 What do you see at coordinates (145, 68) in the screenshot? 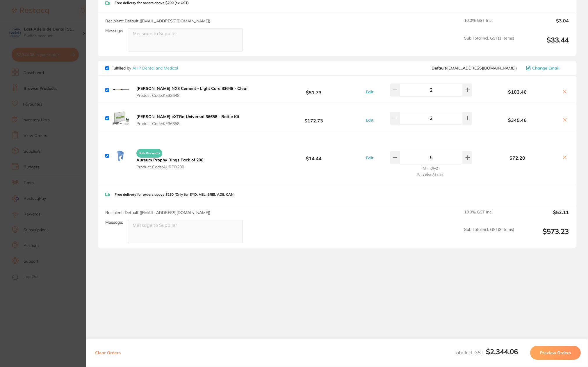
I see `p: Fulfilled by` at bounding box center [145, 68].